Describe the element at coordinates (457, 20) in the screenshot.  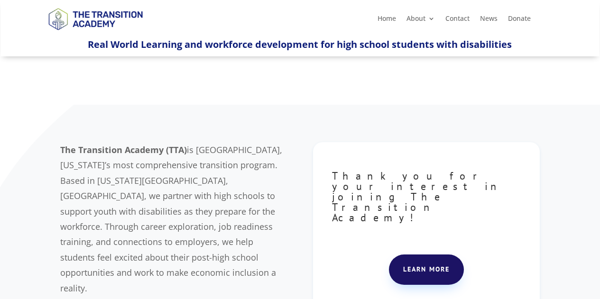
I see `a: Contact` at that location.